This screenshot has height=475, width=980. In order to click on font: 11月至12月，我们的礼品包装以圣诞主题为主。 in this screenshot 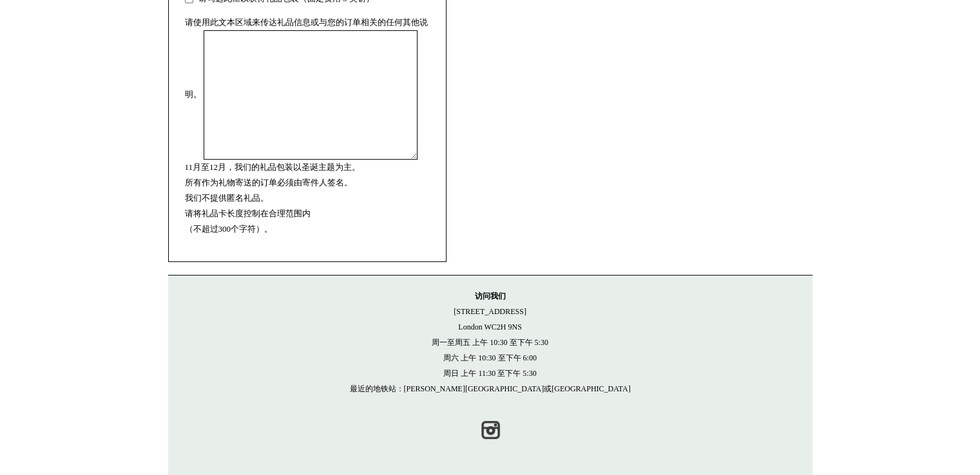, I will do `click(272, 167)`.